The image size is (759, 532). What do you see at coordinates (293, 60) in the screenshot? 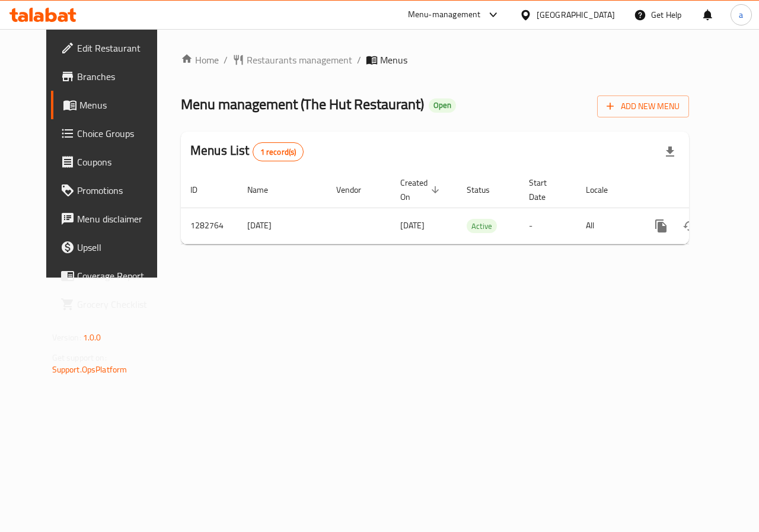
I see `a: Restaurants management` at bounding box center [293, 60].